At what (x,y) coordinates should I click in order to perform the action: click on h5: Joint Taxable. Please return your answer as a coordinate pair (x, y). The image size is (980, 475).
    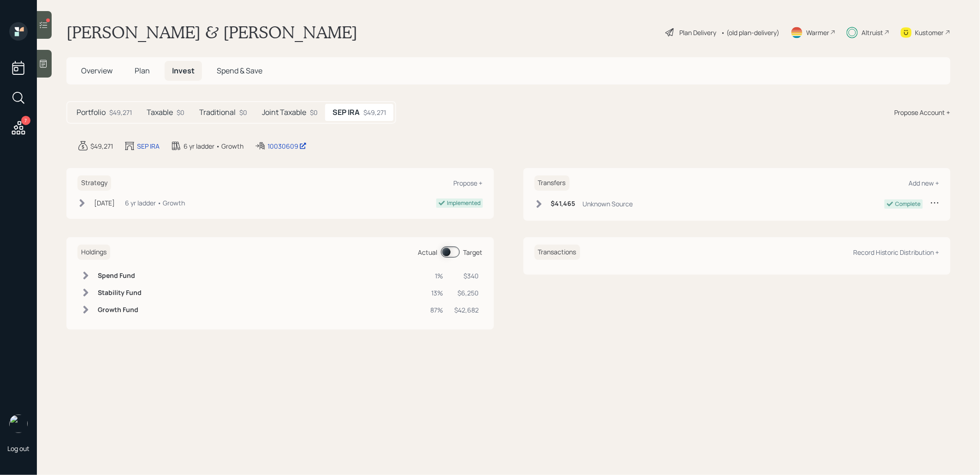
    Looking at the image, I should click on (284, 112).